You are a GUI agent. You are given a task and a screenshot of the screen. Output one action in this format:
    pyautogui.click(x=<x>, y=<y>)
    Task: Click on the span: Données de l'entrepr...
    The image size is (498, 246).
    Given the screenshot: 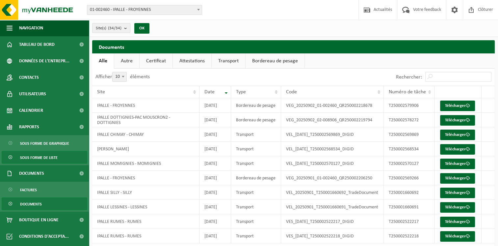 What is the action you would take?
    pyautogui.click(x=44, y=61)
    